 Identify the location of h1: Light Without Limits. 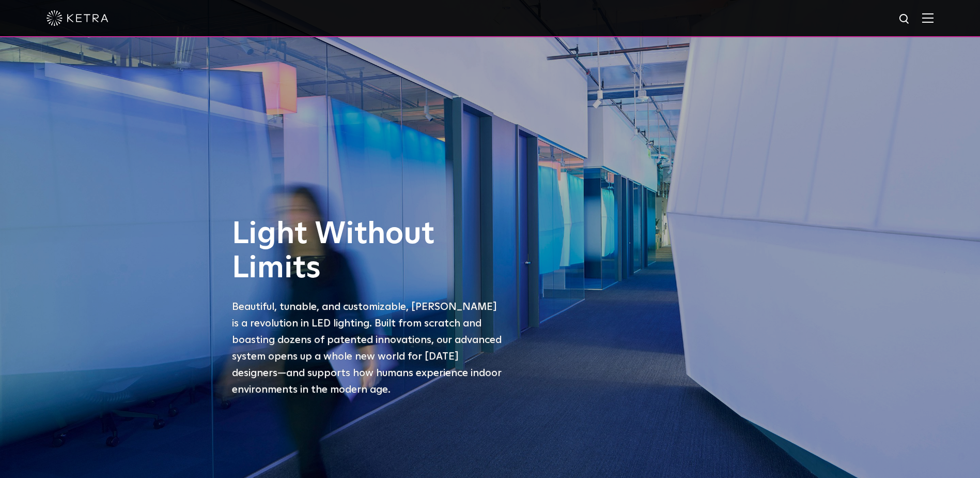
(369, 251).